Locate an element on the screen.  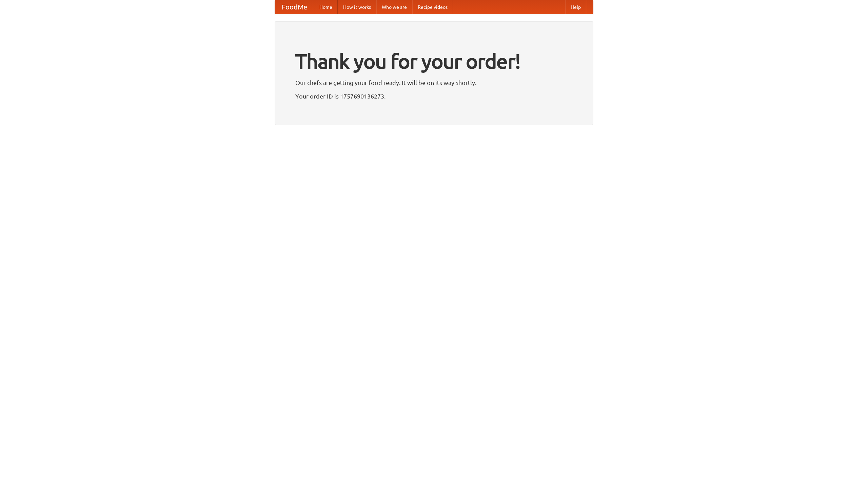
a: Help is located at coordinates (576, 7).